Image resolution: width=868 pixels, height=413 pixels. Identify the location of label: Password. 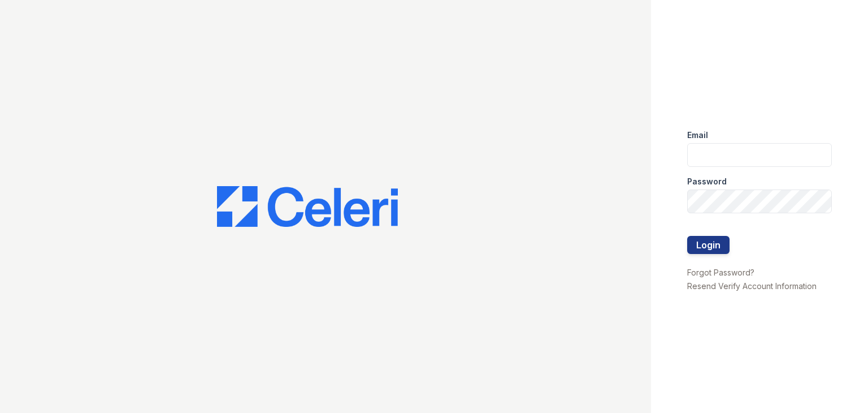
(707, 181).